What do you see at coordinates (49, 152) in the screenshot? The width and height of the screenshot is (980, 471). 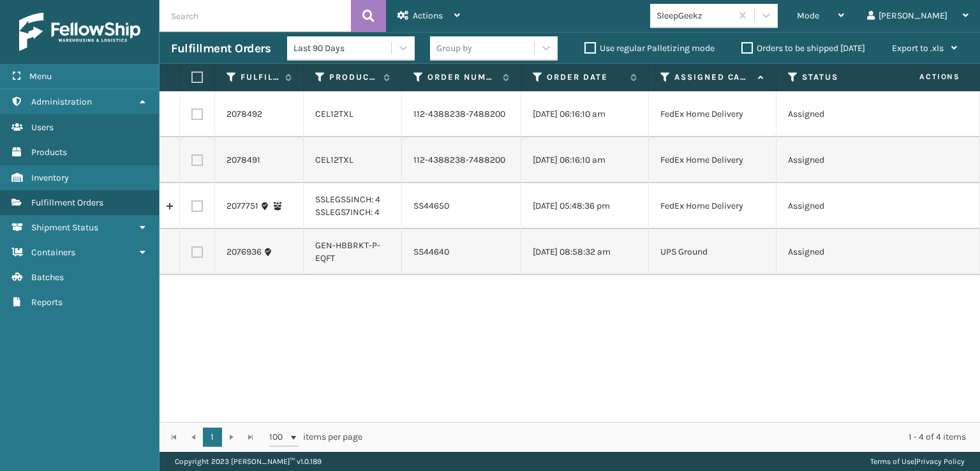 I see `span: Products` at bounding box center [49, 152].